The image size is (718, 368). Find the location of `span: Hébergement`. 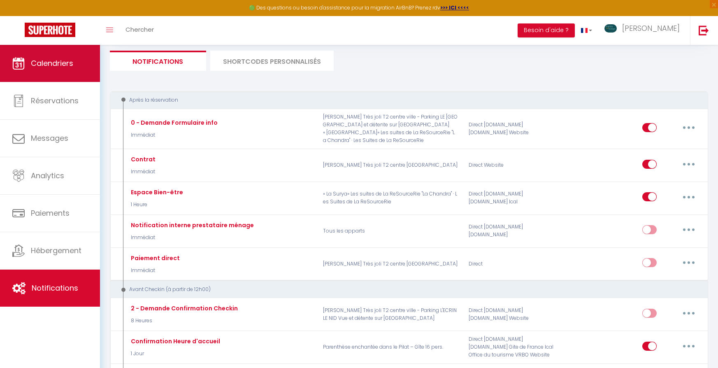

span: Hébergement is located at coordinates (56, 250).